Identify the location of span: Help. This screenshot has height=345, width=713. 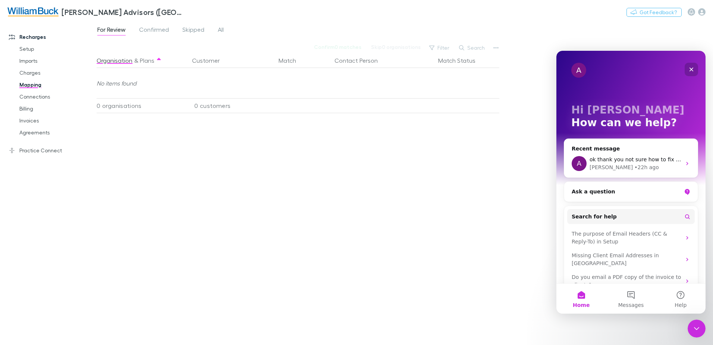
(124, 254).